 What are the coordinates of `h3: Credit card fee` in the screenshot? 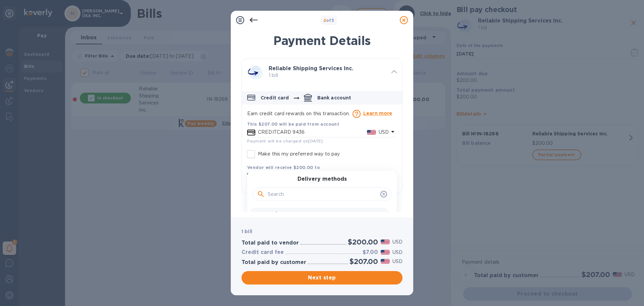 It's located at (262, 252).